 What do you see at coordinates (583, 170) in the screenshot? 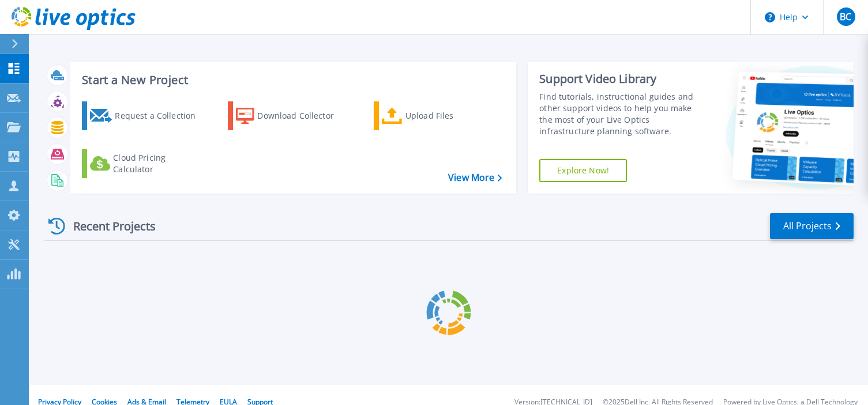
I see `a: Explore Now!` at bounding box center [583, 170].